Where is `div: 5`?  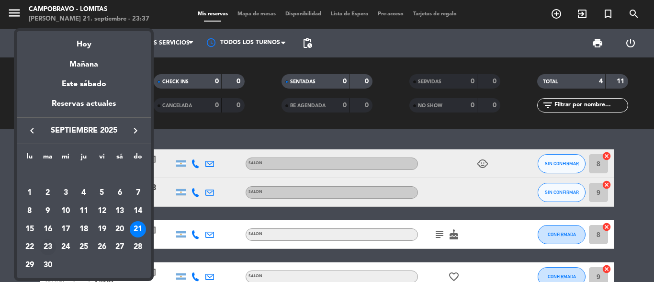
div: 5 is located at coordinates (102, 193).